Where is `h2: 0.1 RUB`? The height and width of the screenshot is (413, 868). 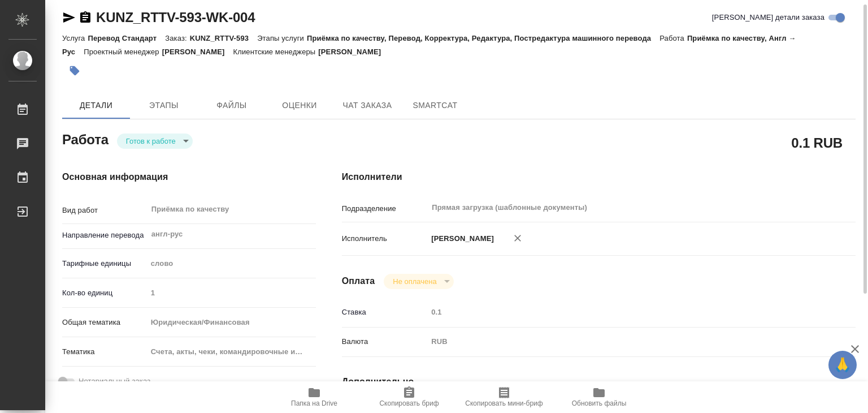 h2: 0.1 RUB is located at coordinates (816, 142).